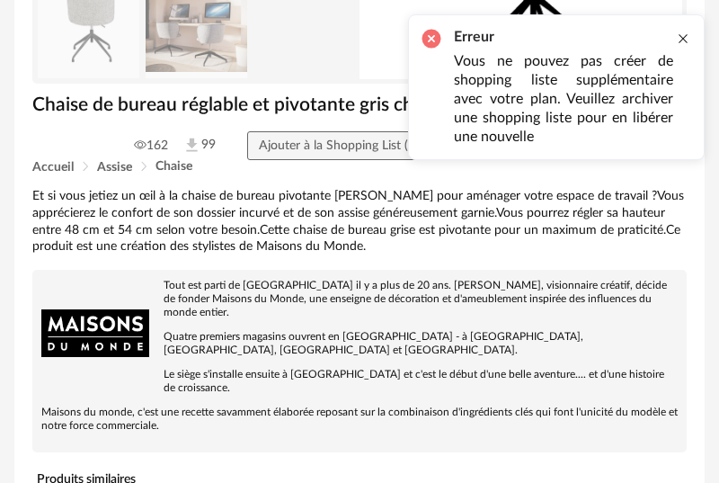 The height and width of the screenshot is (483, 719). What do you see at coordinates (151, 146) in the screenshot?
I see `span: 162` at bounding box center [151, 146].